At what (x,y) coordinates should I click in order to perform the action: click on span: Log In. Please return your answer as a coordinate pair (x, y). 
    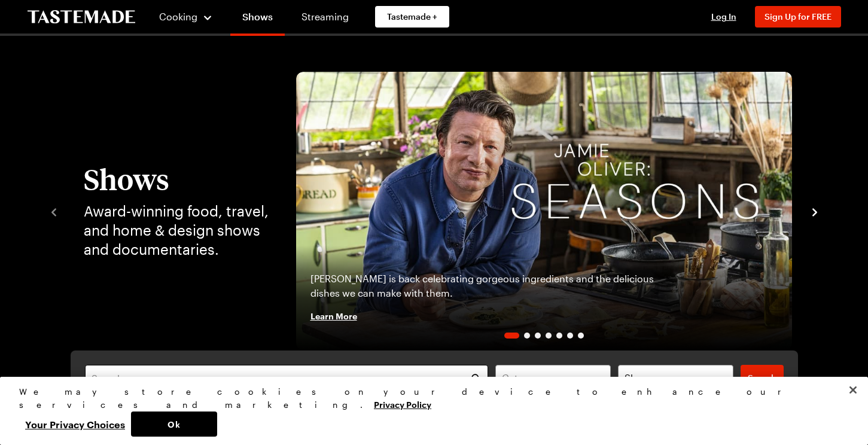
    Looking at the image, I should click on (723, 17).